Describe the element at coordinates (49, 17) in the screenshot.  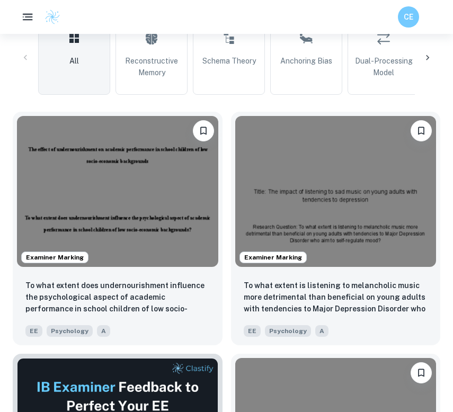
I see `a: Clastify logo` at that location.